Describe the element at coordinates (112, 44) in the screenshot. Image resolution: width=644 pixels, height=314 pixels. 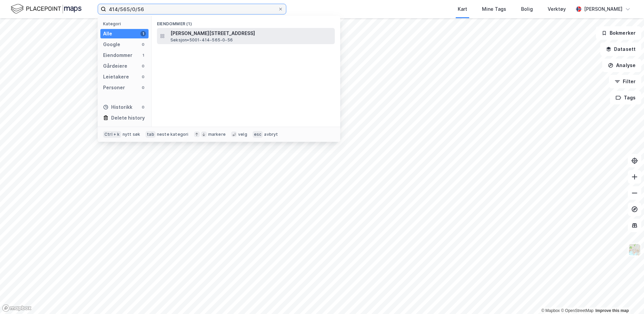
I see `div: Google` at that location.